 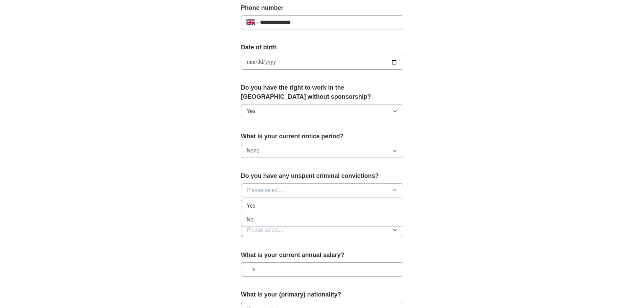 What do you see at coordinates (322, 8) in the screenshot?
I see `label: Phone number` at bounding box center [322, 8].